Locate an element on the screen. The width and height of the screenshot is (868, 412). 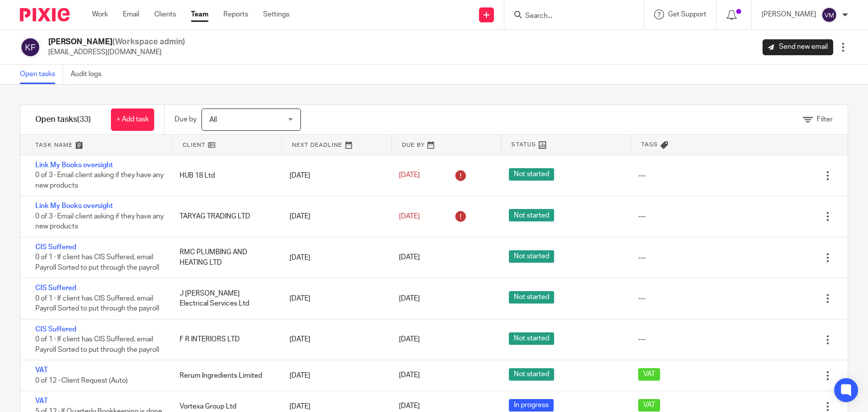
span: All is located at coordinates (213, 120).